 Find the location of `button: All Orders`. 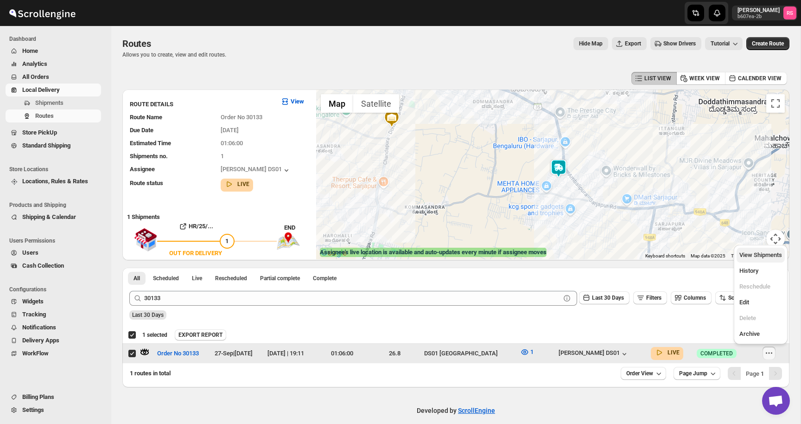

button: All Orders is located at coordinates (53, 77).